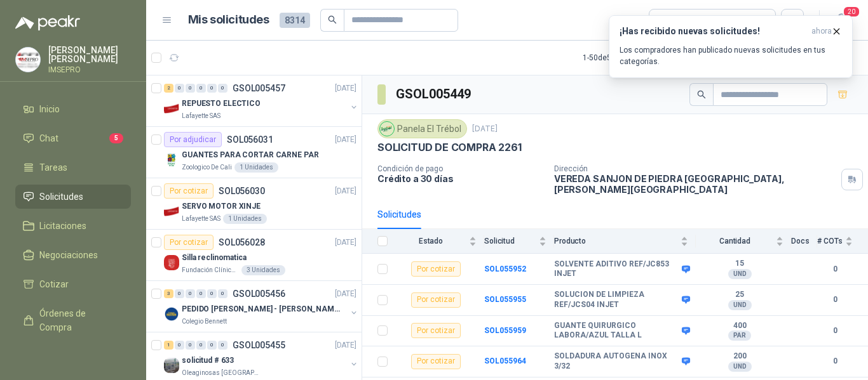 The height and width of the screenshot is (380, 868). Describe the element at coordinates (505, 361) in the screenshot. I see `a: SOL055964` at that location.